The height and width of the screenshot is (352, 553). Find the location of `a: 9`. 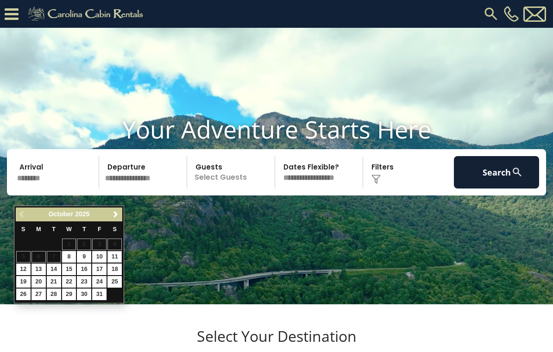

a: 9 is located at coordinates (84, 256).